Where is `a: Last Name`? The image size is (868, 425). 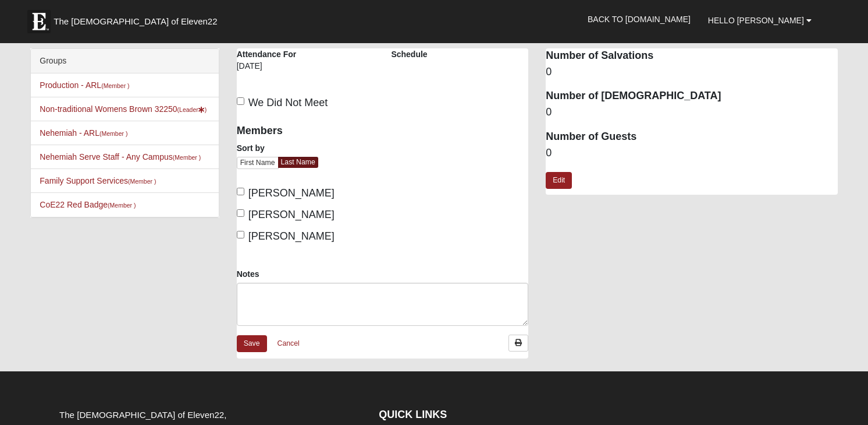
a: Last Name is located at coordinates (298, 162).